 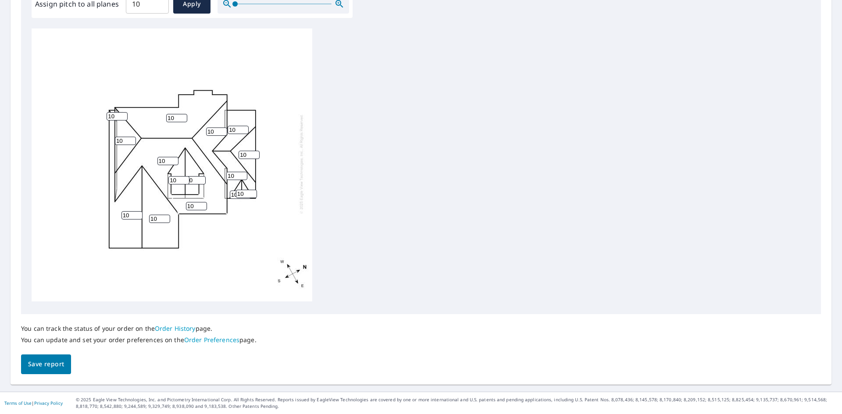 I want to click on a: Privacy Policy, so click(x=48, y=403).